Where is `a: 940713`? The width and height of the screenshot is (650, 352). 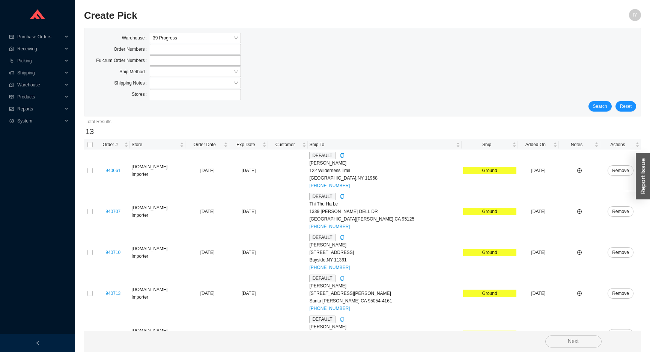 a: 940713 is located at coordinates (113, 293).